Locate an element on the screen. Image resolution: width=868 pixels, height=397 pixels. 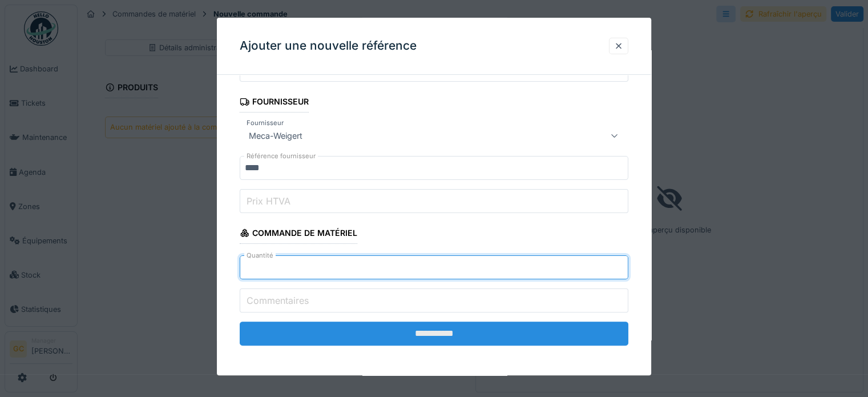
label: Commentaires is located at coordinates (278, 300).